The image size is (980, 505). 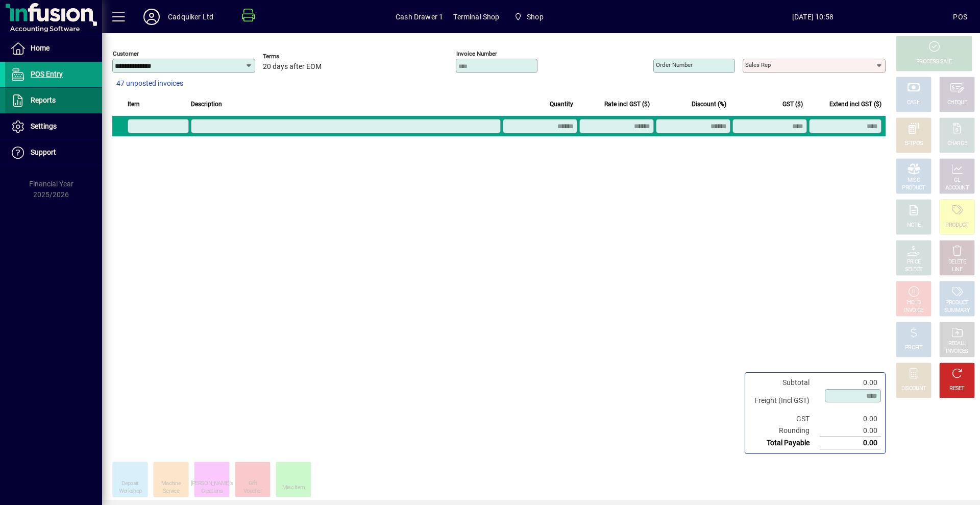 I want to click on span: Item, so click(x=134, y=104).